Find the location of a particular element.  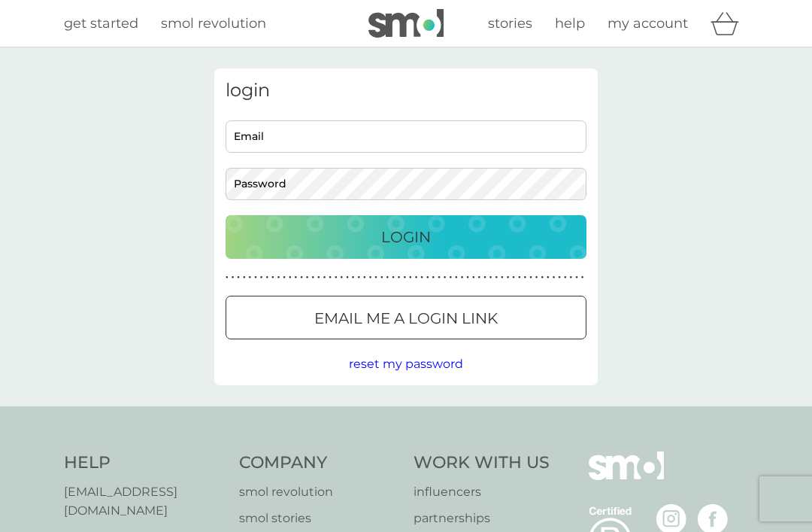

p: Email me a login link is located at coordinates (406, 318).